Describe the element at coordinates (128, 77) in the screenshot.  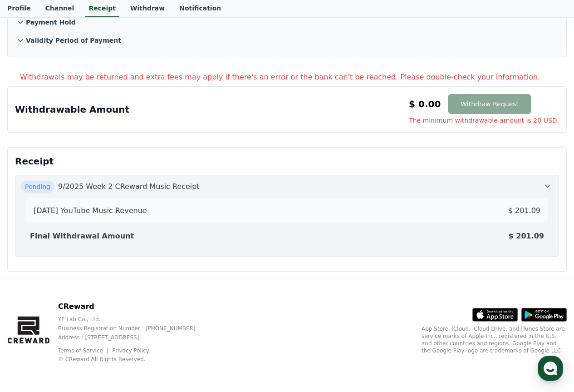
I see `span: See business hours` at that location.